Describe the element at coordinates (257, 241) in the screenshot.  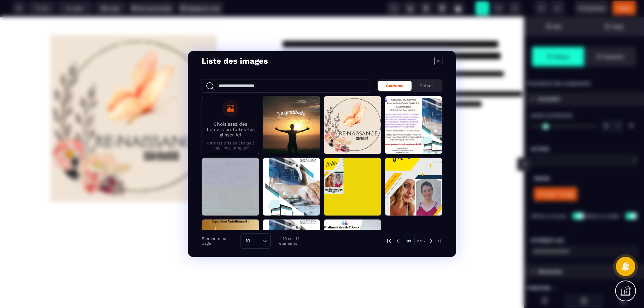
I see `input: Rechercher une option` at that location.